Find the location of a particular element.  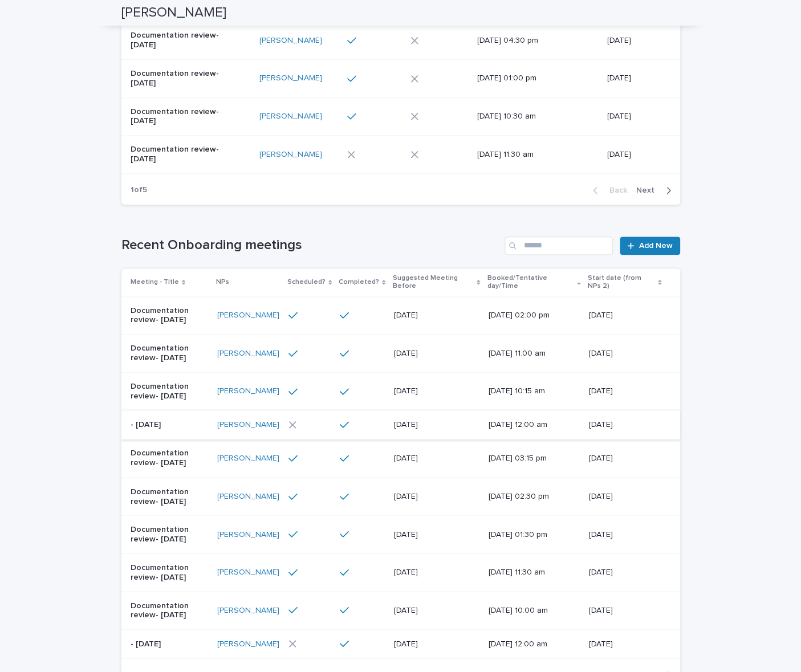

div: Search is located at coordinates (559, 245).